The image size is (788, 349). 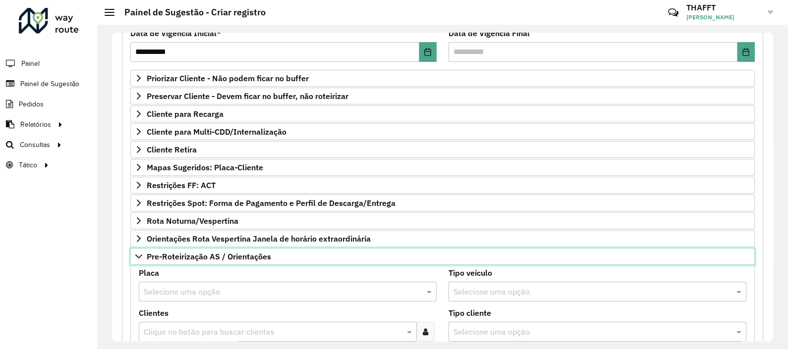 What do you see at coordinates (470, 273) in the screenshot?
I see `label: Tipo veículo` at bounding box center [470, 273].